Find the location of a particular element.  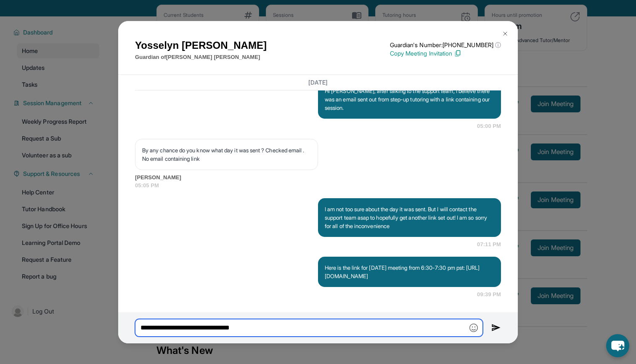

button: chat-button is located at coordinates (617, 345).